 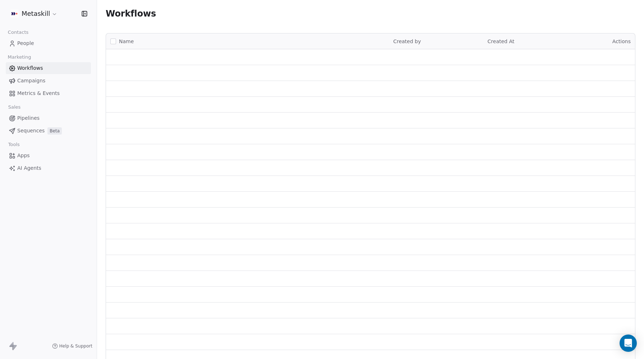 I want to click on a: Pipelines, so click(x=48, y=118).